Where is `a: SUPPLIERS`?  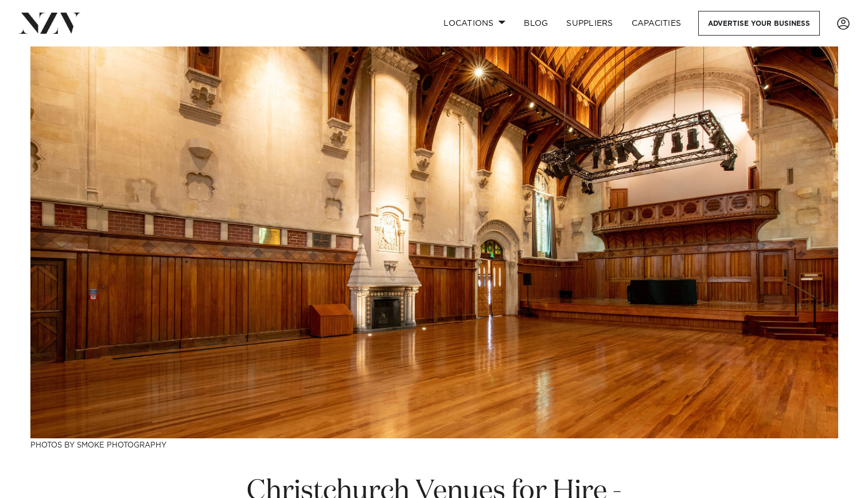
a: SUPPLIERS is located at coordinates (589, 23).